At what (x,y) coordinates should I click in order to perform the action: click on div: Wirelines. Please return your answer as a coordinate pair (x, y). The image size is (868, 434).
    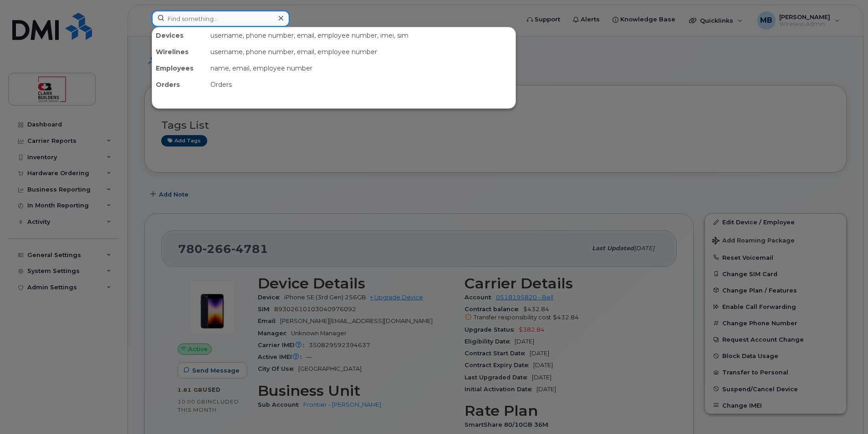
    Looking at the image, I should click on (180, 52).